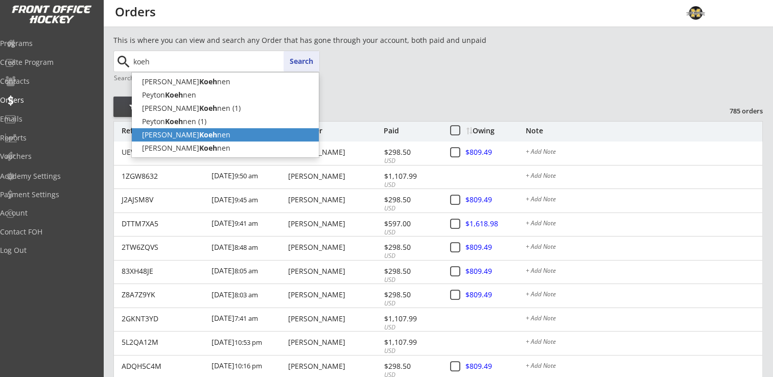  What do you see at coordinates (246, 176) in the screenshot?
I see `font: 9:50 am` at bounding box center [246, 176].